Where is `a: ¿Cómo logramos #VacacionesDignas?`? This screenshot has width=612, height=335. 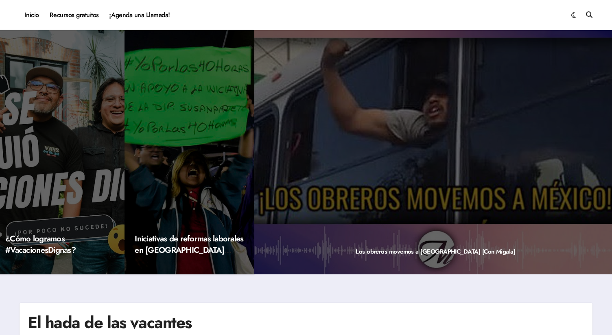 a: ¿Cómo logramos #VacacionesDignas? is located at coordinates (40, 244).